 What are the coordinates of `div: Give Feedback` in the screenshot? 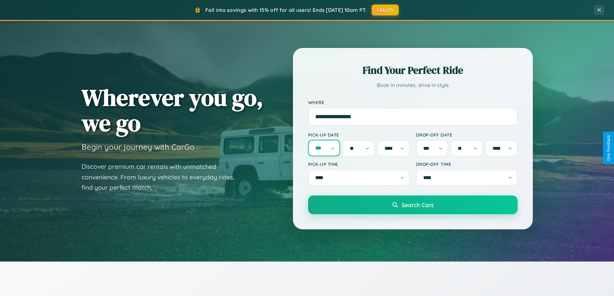 It's located at (608, 148).